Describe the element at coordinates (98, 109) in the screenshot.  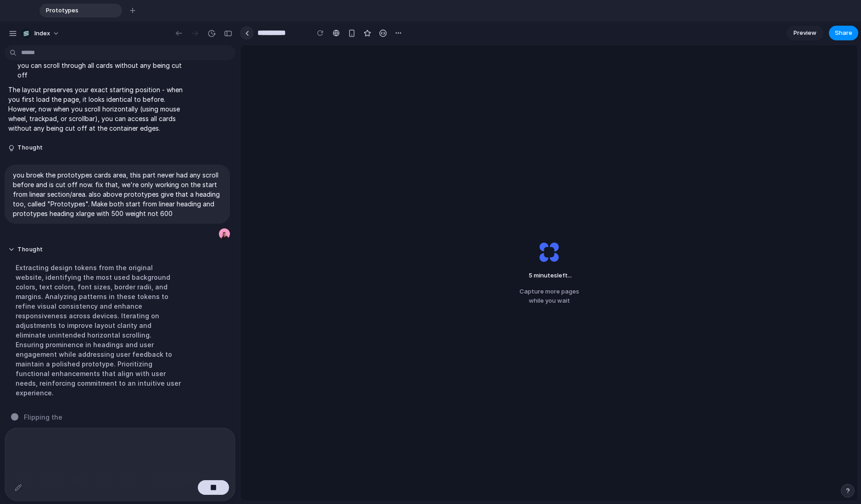
I see `p: The layout preserves your exact starting position - when you first load the page, it looks identi...` at that location.